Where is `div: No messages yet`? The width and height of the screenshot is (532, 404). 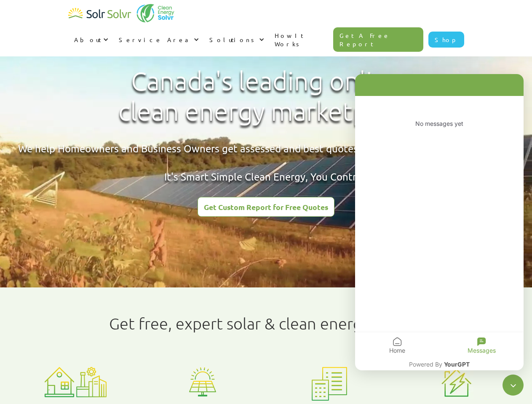 div: No messages yet is located at coordinates (439, 123).